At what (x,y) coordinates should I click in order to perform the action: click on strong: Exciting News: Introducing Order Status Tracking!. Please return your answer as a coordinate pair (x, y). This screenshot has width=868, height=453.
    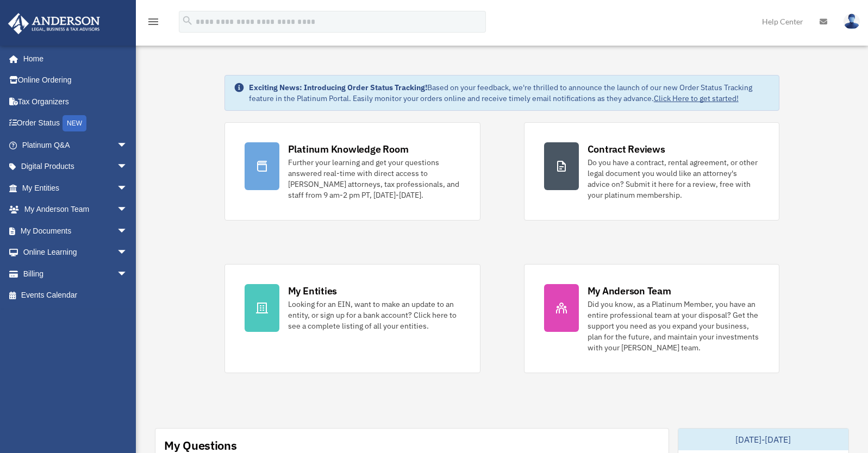
    Looking at the image, I should click on (338, 88).